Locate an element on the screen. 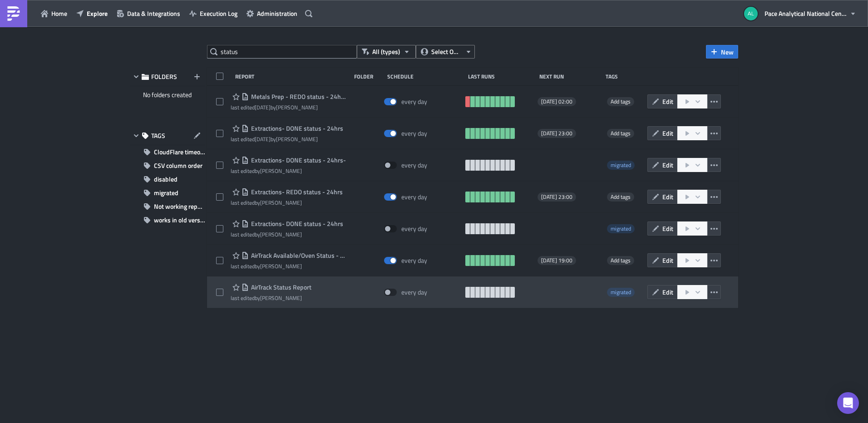 The image size is (868, 423). button: migrated is located at coordinates (167, 193).